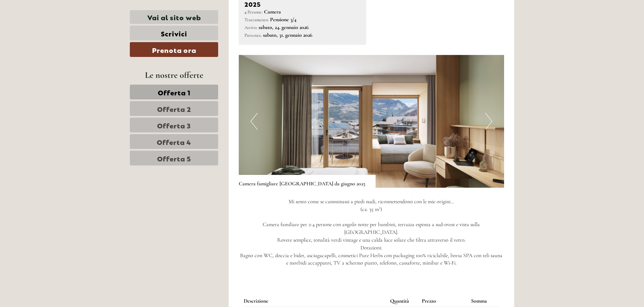 The image size is (644, 307). What do you see at coordinates (372, 232) in the screenshot?
I see `p: Mi sento come se camminassi a piedi nudi, riconnettendomi con le mie origini… (ca. 35 m²) Camera ...` at bounding box center [372, 232].